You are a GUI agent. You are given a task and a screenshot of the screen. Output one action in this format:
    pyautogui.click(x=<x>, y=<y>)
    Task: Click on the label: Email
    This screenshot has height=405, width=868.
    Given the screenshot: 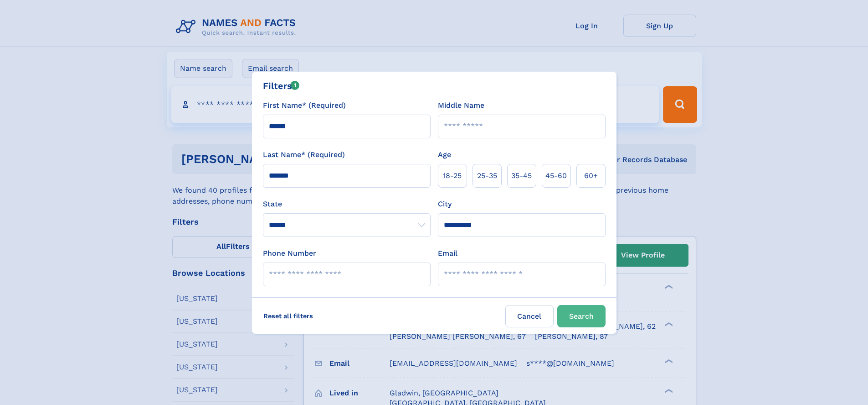 What is the action you would take?
    pyautogui.click(x=447, y=253)
    